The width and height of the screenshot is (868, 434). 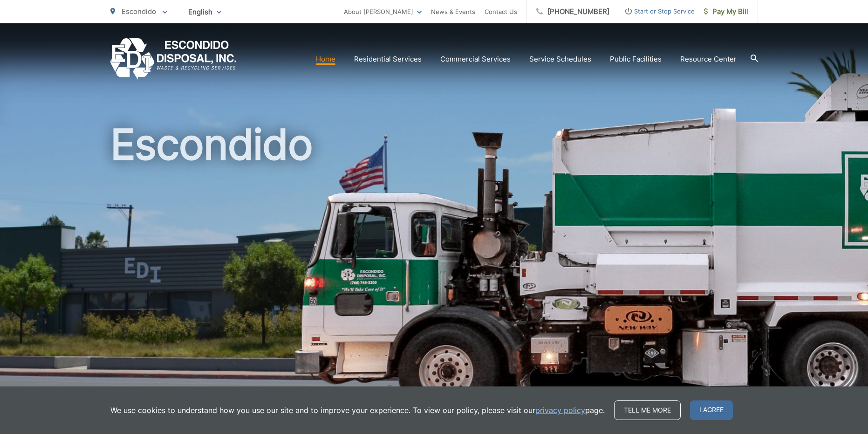 What do you see at coordinates (708, 59) in the screenshot?
I see `a: Resource Center` at bounding box center [708, 59].